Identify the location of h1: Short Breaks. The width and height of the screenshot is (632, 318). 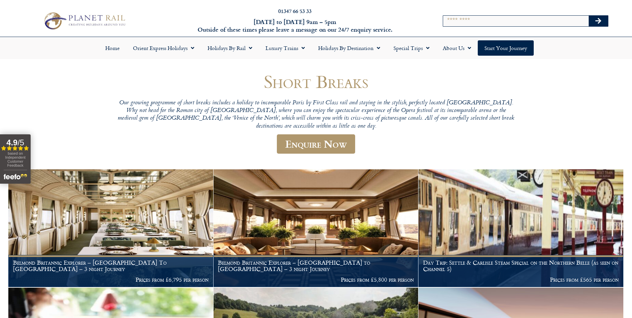
(316, 81).